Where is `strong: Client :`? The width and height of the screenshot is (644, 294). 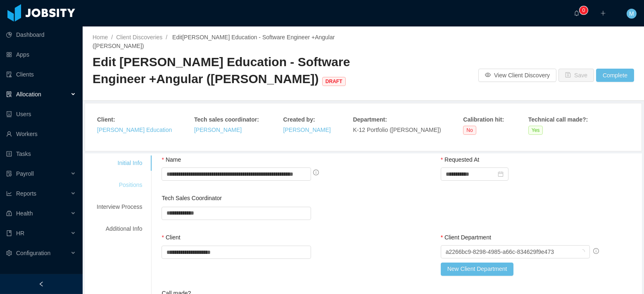
strong: Client : is located at coordinates (106, 119).